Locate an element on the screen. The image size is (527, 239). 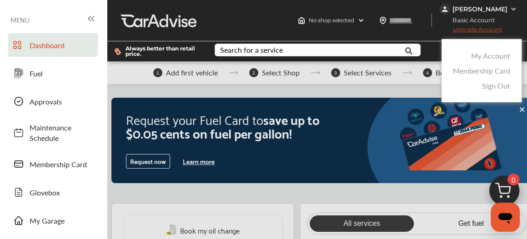
a: Sign Out is located at coordinates (496, 85).